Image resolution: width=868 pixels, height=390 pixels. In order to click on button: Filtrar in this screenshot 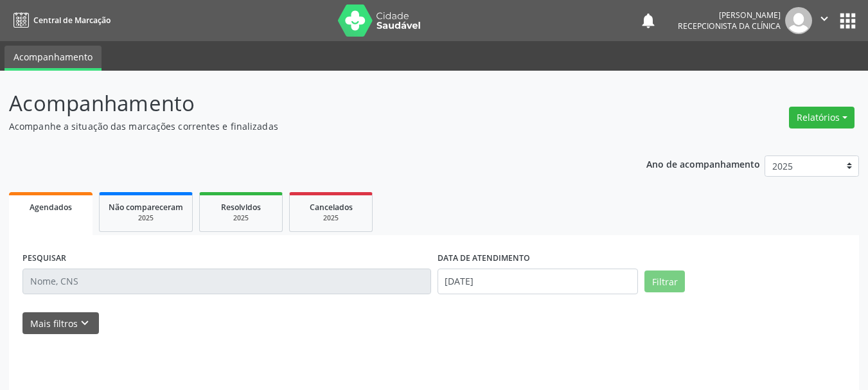, I will do `click(664, 282)`.